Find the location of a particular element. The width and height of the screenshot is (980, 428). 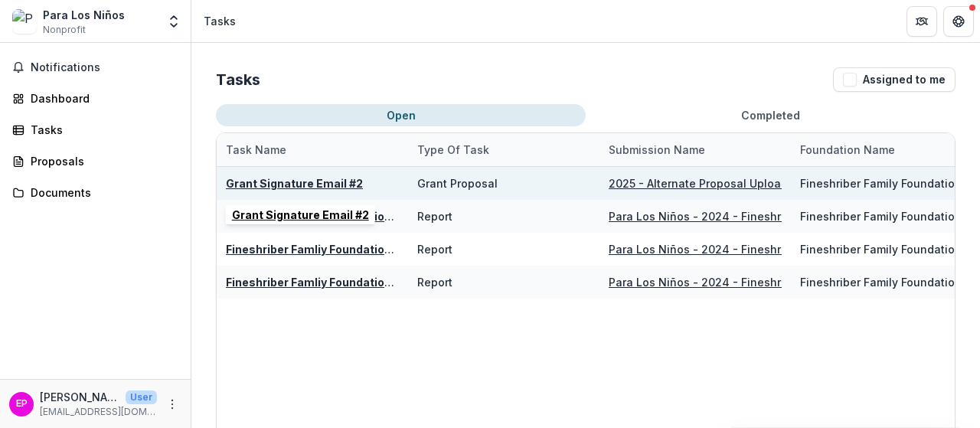

nav: breadcrumb is located at coordinates (220, 21).